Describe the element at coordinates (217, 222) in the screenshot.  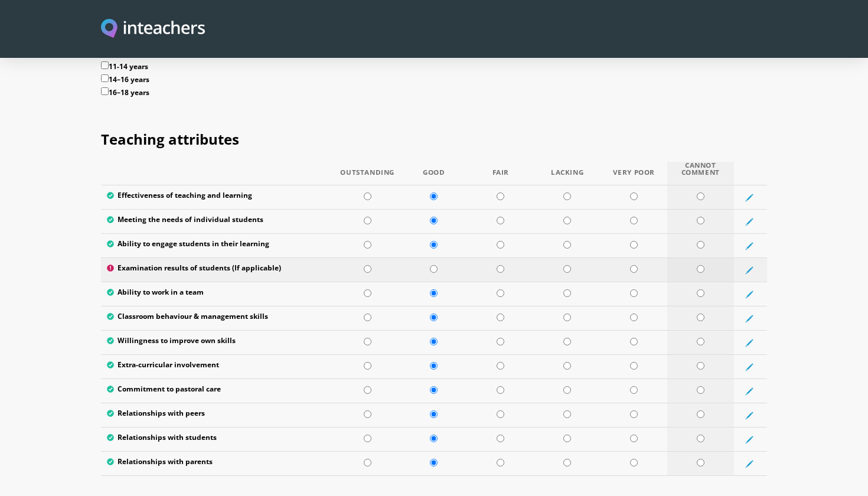
I see `label: Meeting the needs of individual students` at that location.